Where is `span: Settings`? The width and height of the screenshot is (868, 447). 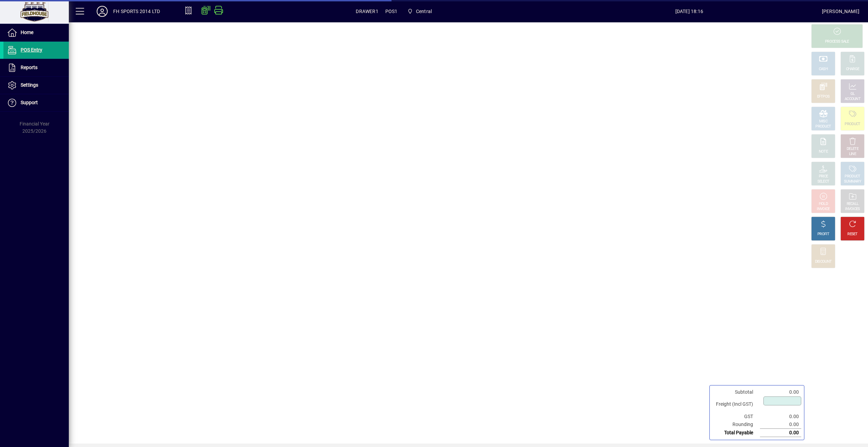 span: Settings is located at coordinates (29, 85).